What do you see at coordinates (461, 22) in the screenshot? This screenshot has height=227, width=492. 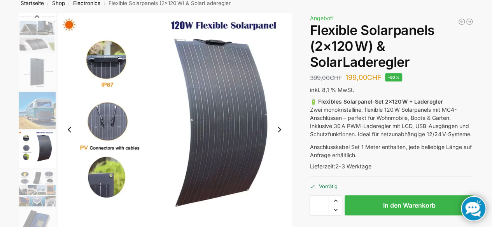 I see `a: Balkonkraftwerk 890/600 Watt bificial Glas/Glas` at bounding box center [461, 22].